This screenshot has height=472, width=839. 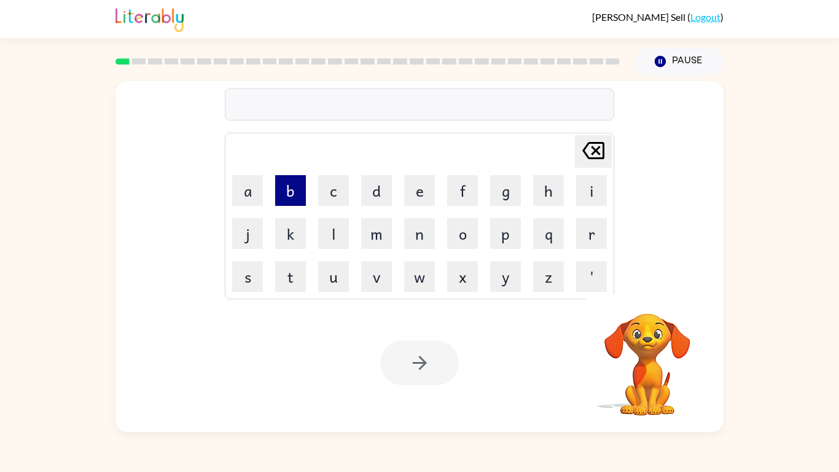 What do you see at coordinates (705, 17) in the screenshot?
I see `a: Logout` at bounding box center [705, 17].